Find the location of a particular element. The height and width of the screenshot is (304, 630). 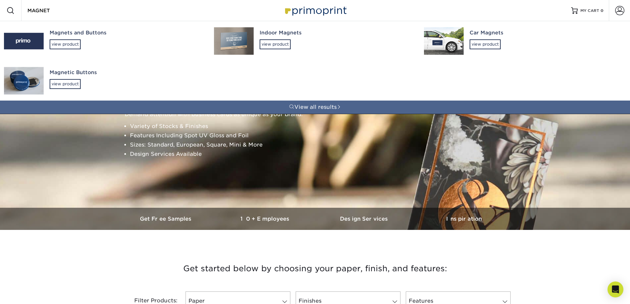

img: Indoor Magnets is located at coordinates (234, 41).